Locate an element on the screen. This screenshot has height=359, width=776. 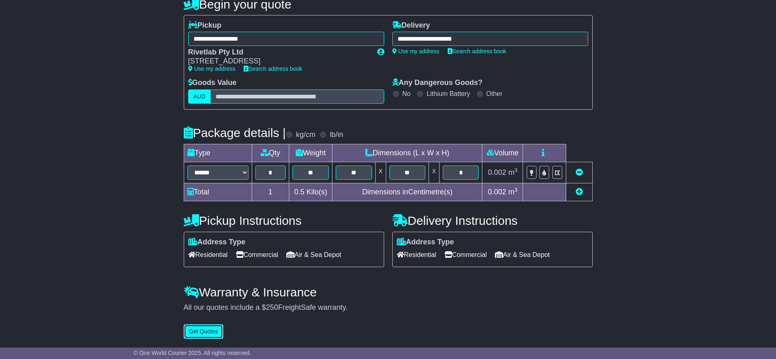
label: AUD is located at coordinates (199, 96).